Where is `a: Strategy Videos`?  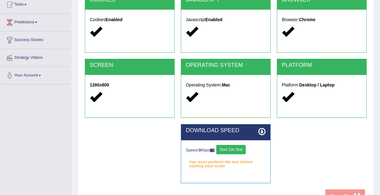
a: Strategy Videos is located at coordinates (36, 57).